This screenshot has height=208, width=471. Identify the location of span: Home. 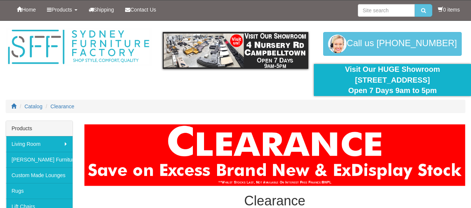
(29, 10).